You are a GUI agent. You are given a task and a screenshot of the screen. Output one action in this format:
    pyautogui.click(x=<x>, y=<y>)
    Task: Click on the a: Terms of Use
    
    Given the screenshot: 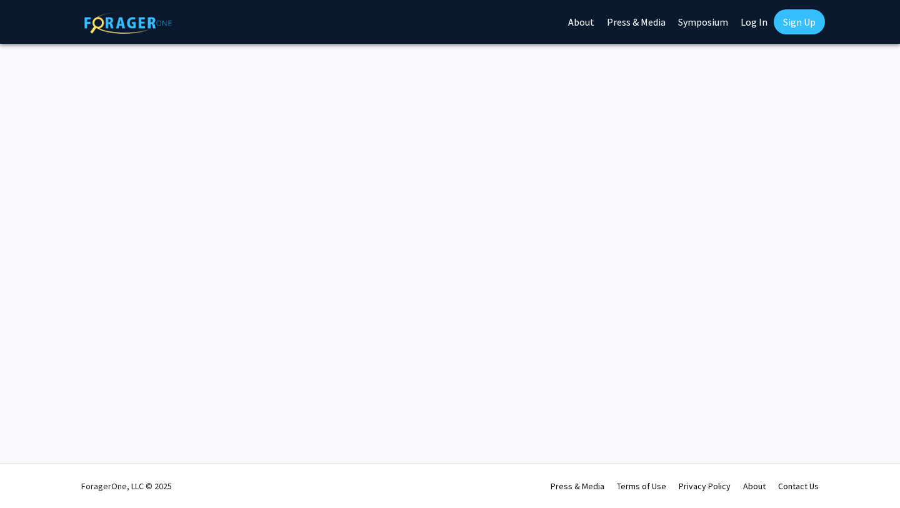 What is the action you would take?
    pyautogui.click(x=642, y=486)
    